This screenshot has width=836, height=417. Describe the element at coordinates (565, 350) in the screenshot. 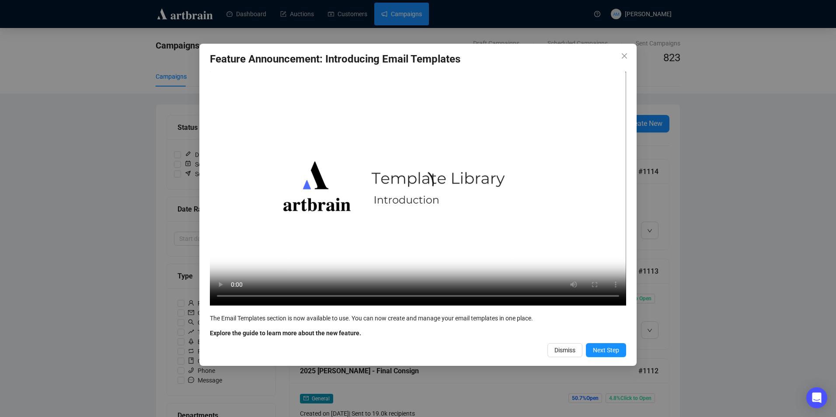

I see `button: Dismiss` at that location.